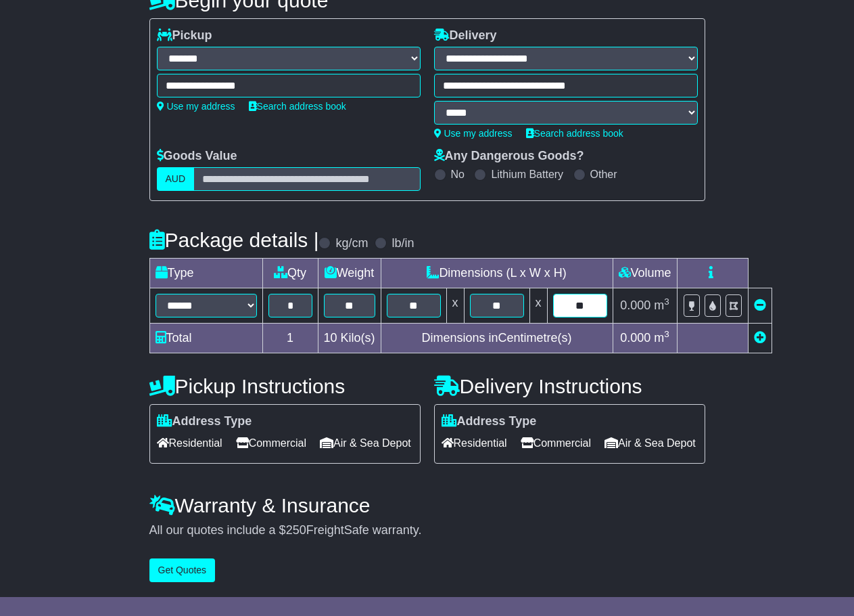  I want to click on h4: Pickup Instructions, so click(284, 386).